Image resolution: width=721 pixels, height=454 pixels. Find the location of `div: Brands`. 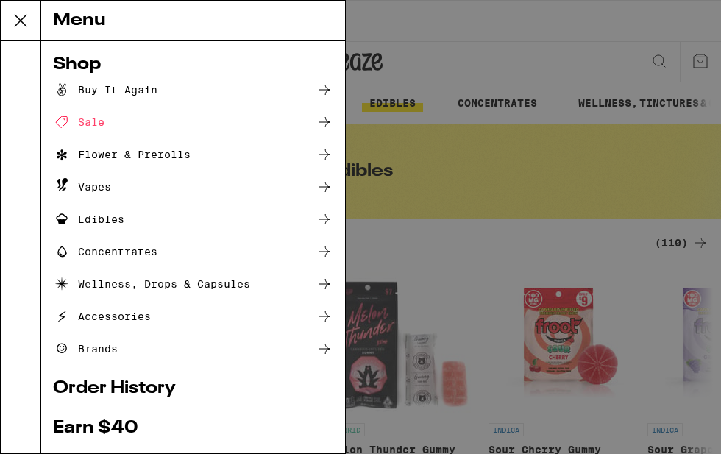

div: Brands is located at coordinates (85, 349).